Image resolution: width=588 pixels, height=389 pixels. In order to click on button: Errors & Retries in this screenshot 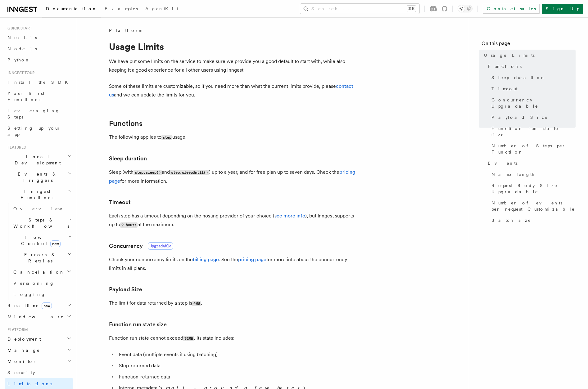, I will do `click(42, 258)`.